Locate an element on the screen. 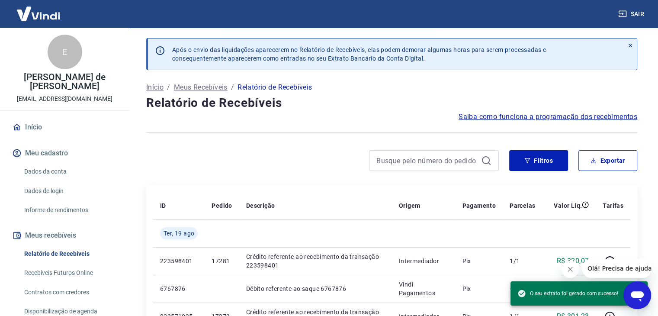 This screenshot has height=316, width=658. p: Origem is located at coordinates (409, 206).